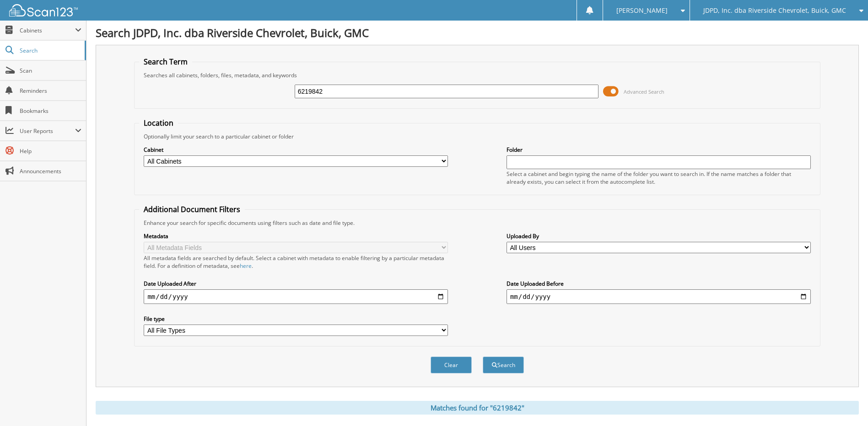 This screenshot has height=426, width=868. What do you see at coordinates (451, 365) in the screenshot?
I see `button: Clear` at bounding box center [451, 365].